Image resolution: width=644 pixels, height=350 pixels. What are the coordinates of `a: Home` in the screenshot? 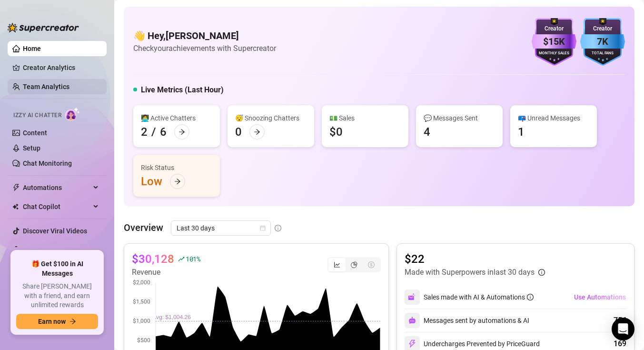 It's located at (32, 48).